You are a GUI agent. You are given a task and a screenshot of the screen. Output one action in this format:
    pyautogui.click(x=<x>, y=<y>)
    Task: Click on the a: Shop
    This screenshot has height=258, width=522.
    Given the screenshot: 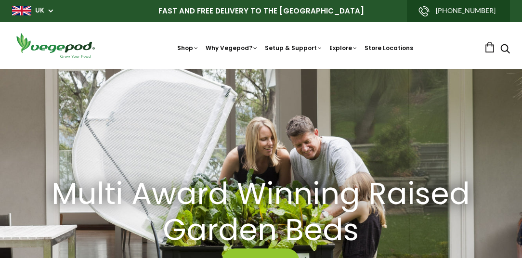 What is the action you would take?
    pyautogui.click(x=188, y=48)
    